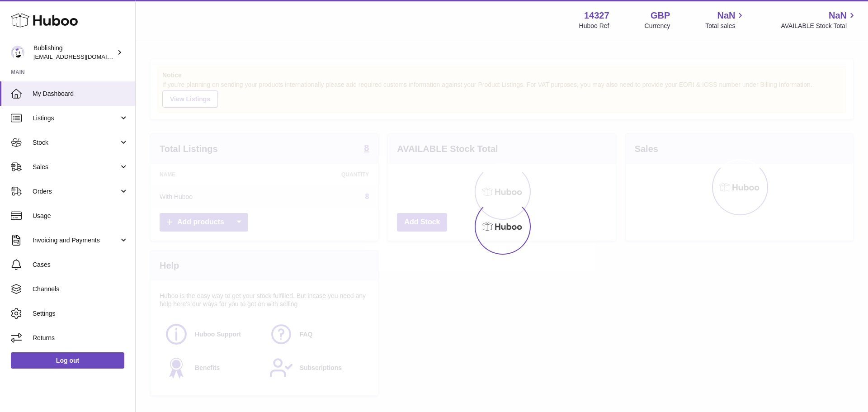 Image resolution: width=868 pixels, height=412 pixels. What do you see at coordinates (81, 215) in the screenshot?
I see `span: Usage` at bounding box center [81, 215].